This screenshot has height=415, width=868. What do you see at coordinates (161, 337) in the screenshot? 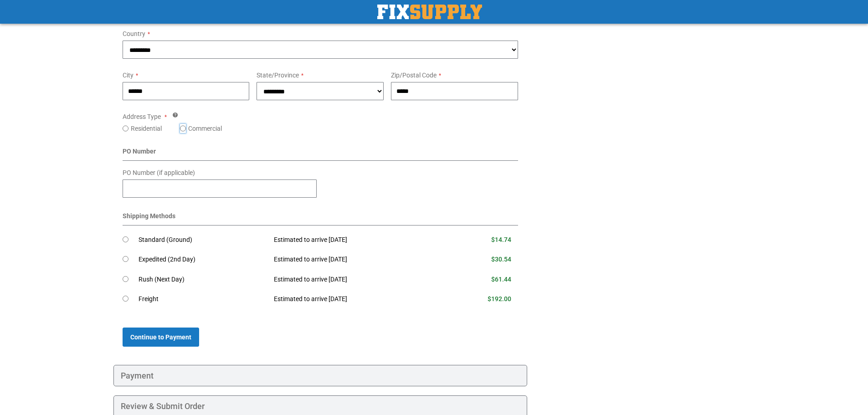
I see `span: Continue to Payment` at bounding box center [161, 337].